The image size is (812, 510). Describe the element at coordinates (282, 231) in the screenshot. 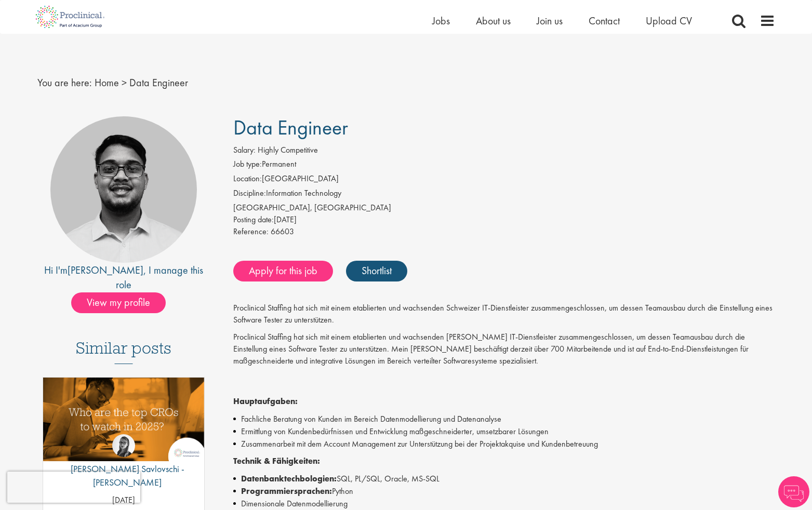

I see `span: 66603` at that location.